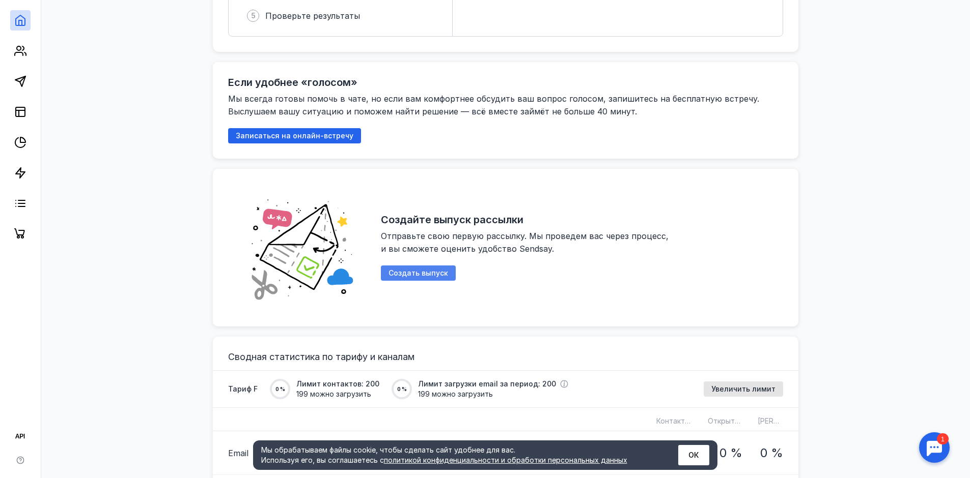  What do you see at coordinates (418, 273) in the screenshot?
I see `button: Создать выпуск` at bounding box center [418, 273].